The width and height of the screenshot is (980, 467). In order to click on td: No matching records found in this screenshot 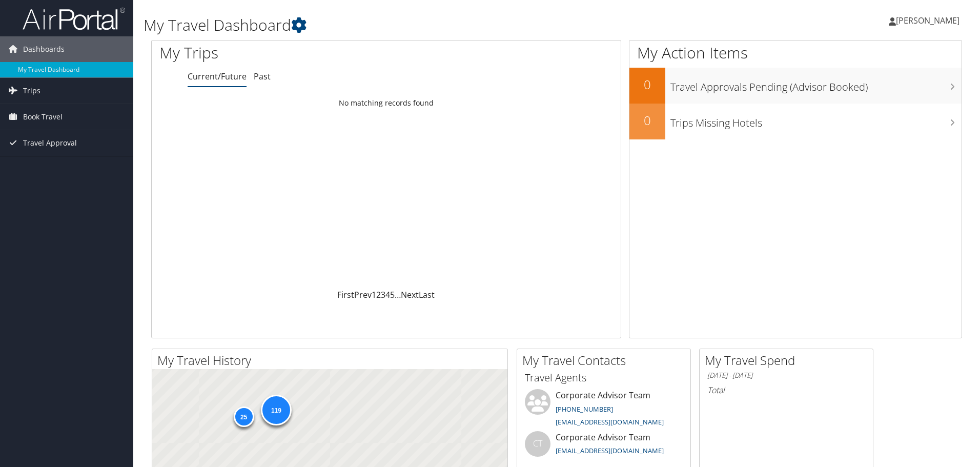, I will do `click(386, 103)`.